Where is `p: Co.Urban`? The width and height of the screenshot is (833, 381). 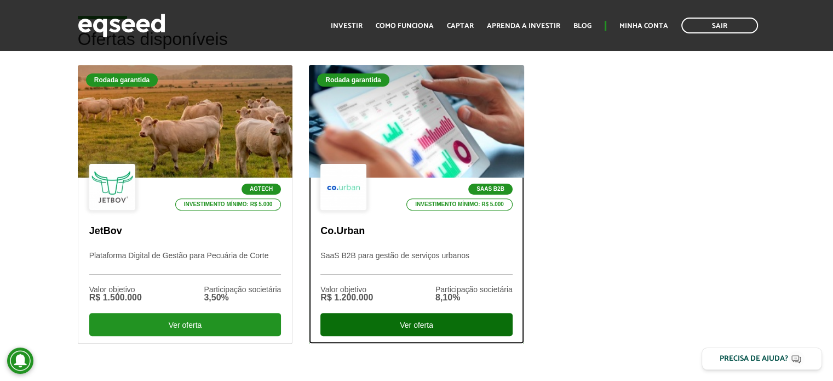
p: Co.Urban is located at coordinates (416, 231).